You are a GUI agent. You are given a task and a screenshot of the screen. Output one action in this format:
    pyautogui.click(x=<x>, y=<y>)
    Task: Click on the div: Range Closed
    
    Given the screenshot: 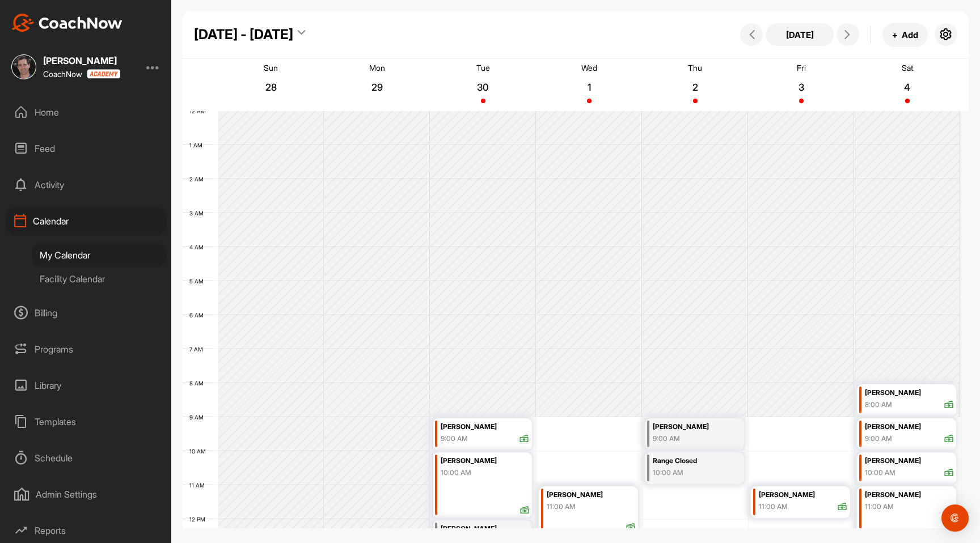 What is the action you would take?
    pyautogui.click(x=690, y=460)
    